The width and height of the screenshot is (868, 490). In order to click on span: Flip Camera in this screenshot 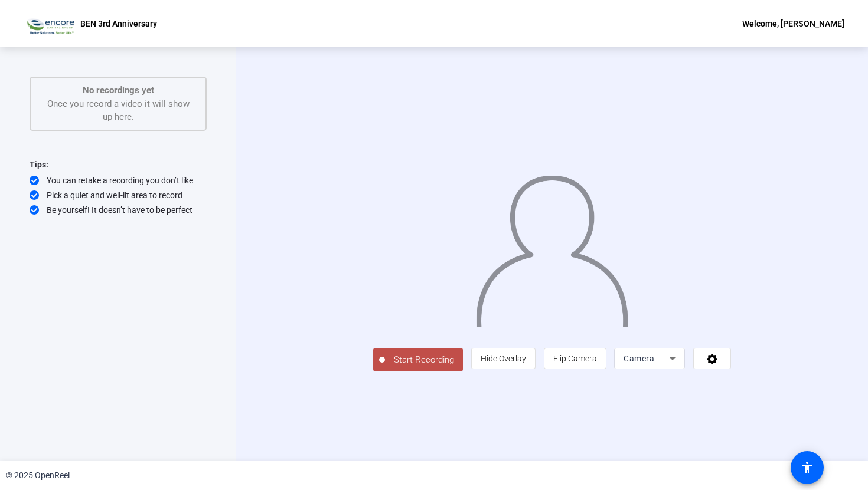, I will do `click(576, 359)`.